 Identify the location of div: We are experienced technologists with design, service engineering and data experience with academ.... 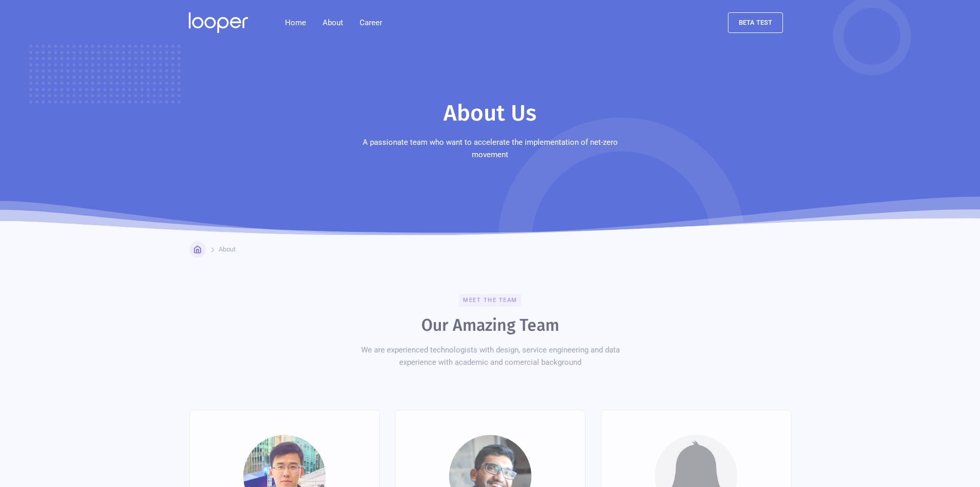
(490, 356).